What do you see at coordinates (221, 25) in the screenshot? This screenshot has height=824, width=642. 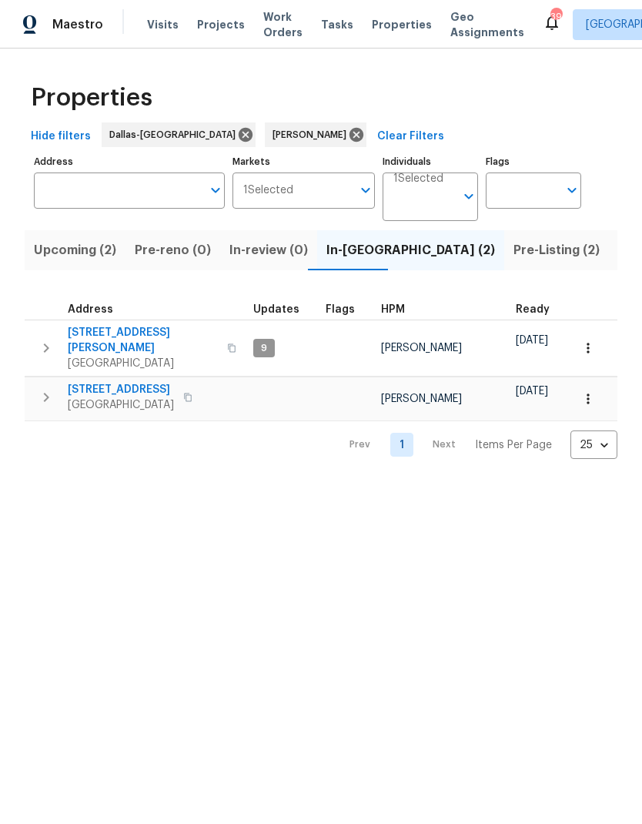 I see `span: Projects` at bounding box center [221, 25].